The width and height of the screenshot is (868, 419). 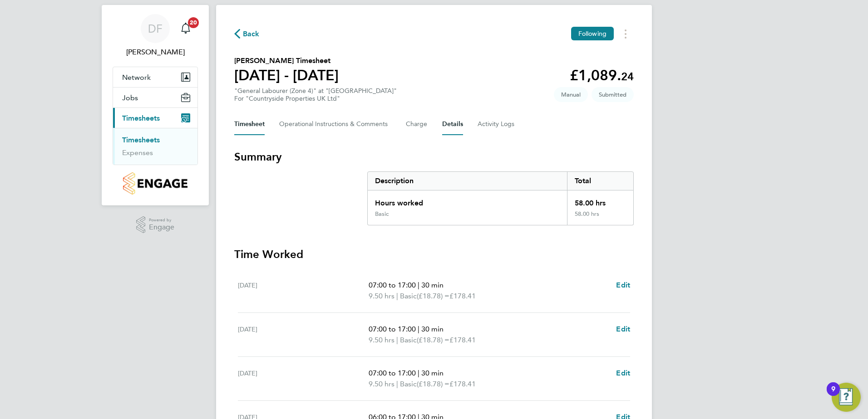 I want to click on button: Operational Instructions & Comments, so click(x=335, y=124).